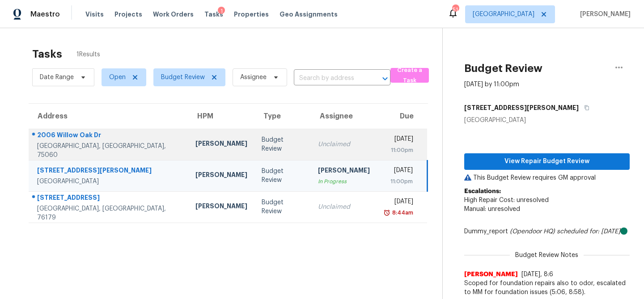  I want to click on span: View Repair Budget Review, so click(547, 162).